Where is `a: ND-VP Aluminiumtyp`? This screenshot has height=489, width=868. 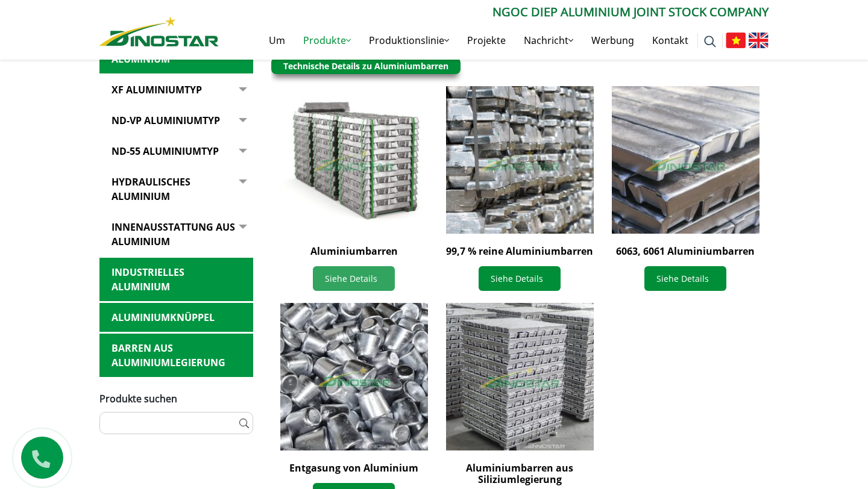
a: ND-VP Aluminiumtyp is located at coordinates (176, 120).